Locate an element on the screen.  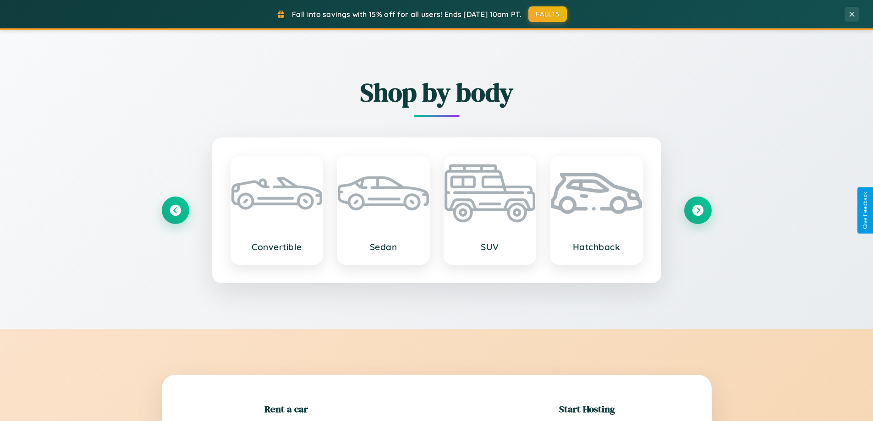
h3: Convertible is located at coordinates (277, 247).